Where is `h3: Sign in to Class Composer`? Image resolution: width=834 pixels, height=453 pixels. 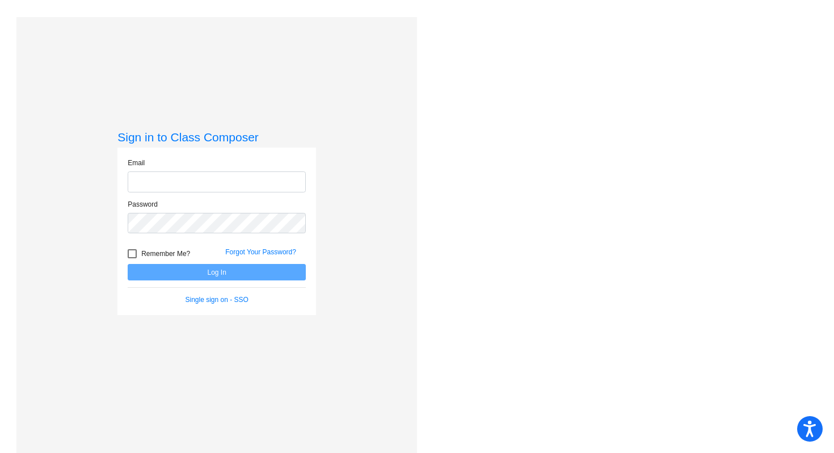 h3: Sign in to Class Composer is located at coordinates (217, 137).